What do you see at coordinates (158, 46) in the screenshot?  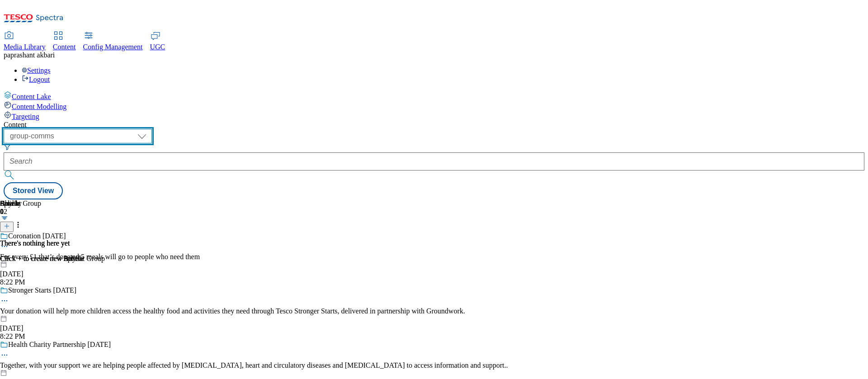 I see `span: UGC` at bounding box center [158, 46].